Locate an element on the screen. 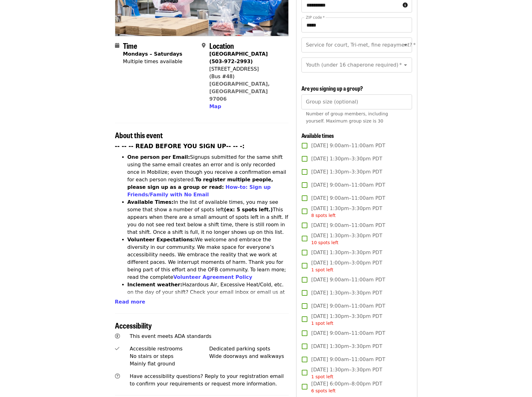 Image resolution: width=532 pixels, height=397 pixels. span: Have accessibility questions? Reply to your registration email to confirm your requirements or re... is located at coordinates (207, 380).